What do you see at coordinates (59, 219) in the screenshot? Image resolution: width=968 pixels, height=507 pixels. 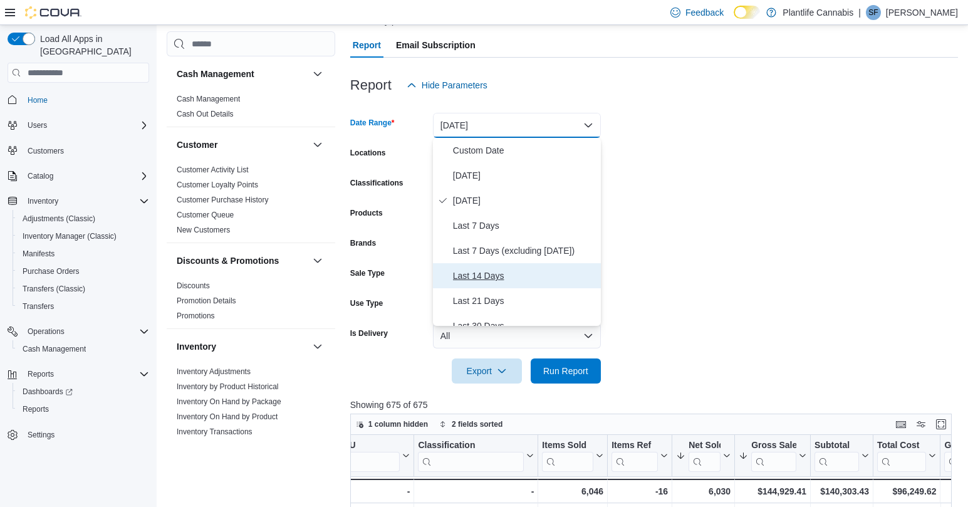 I see `span: Adjustments (Classic)` at bounding box center [59, 219].